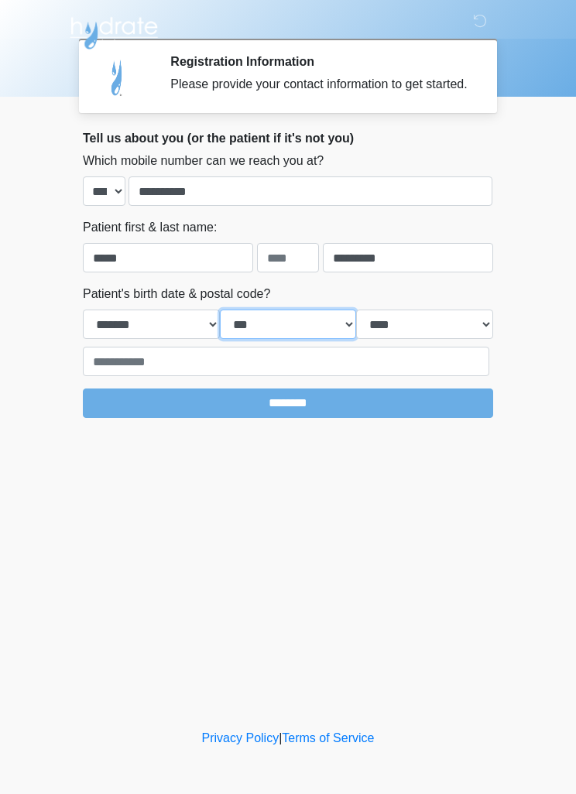 Image resolution: width=576 pixels, height=794 pixels. I want to click on img: Hydrate IV Bar - Chandler Logo, so click(114, 31).